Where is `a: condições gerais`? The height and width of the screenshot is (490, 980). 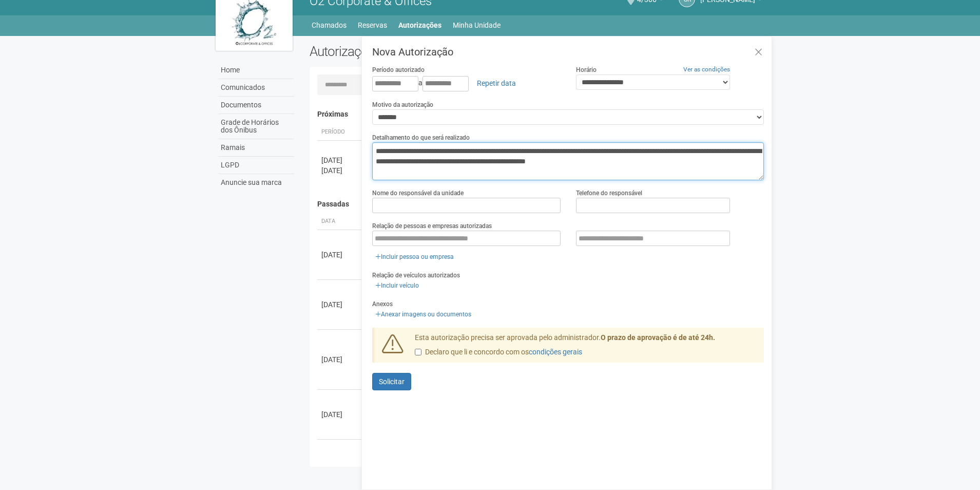 a: condições gerais is located at coordinates (555, 352).